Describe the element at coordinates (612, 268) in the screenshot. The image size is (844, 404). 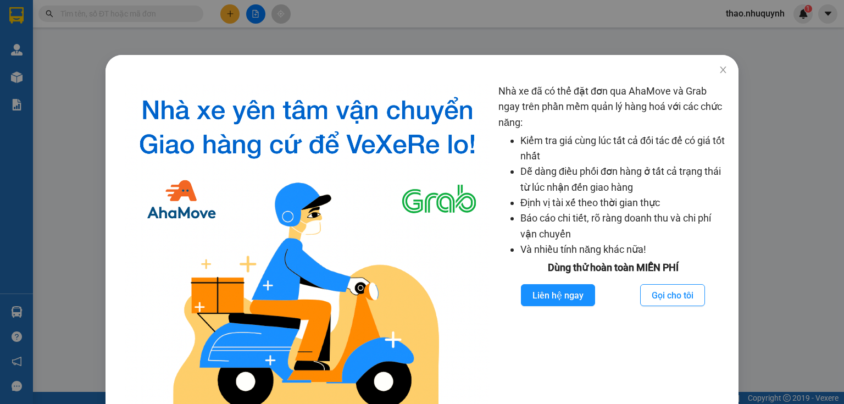
I see `div: Dùng thử hoàn toàn MIỄN PHÍ` at that location.